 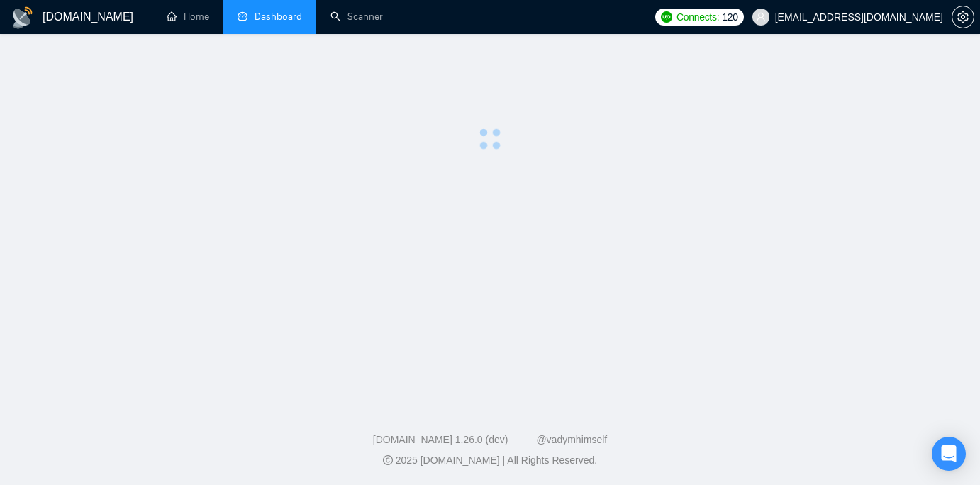 What do you see at coordinates (761, 17) in the screenshot?
I see `span: user` at bounding box center [761, 17].